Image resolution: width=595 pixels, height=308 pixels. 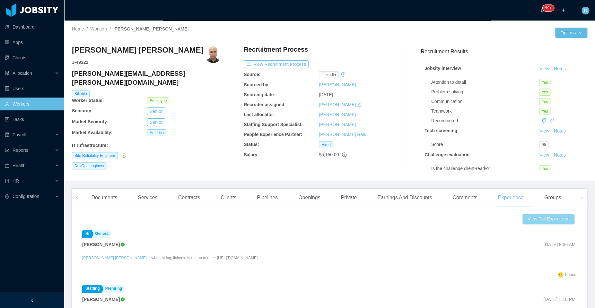 What do you see at coordinates (251, 145) in the screenshot?
I see `b: Status:` at bounding box center [251, 145].